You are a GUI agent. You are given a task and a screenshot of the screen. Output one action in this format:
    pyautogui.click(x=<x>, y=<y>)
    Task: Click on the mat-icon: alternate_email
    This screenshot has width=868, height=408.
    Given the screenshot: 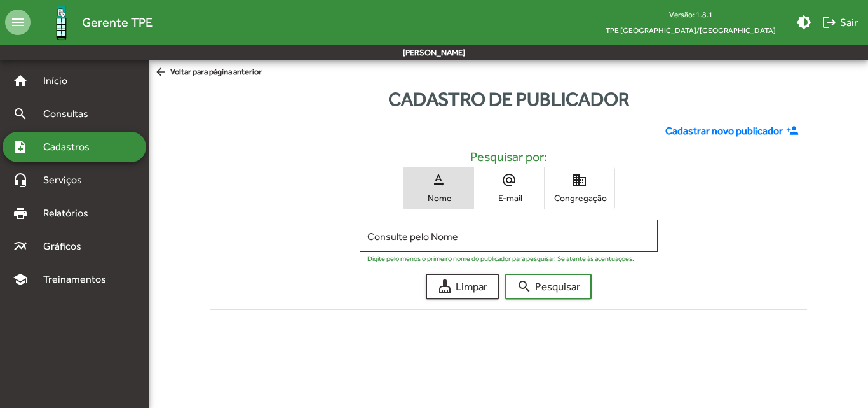 What is the action you would take?
    pyautogui.click(x=509, y=180)
    